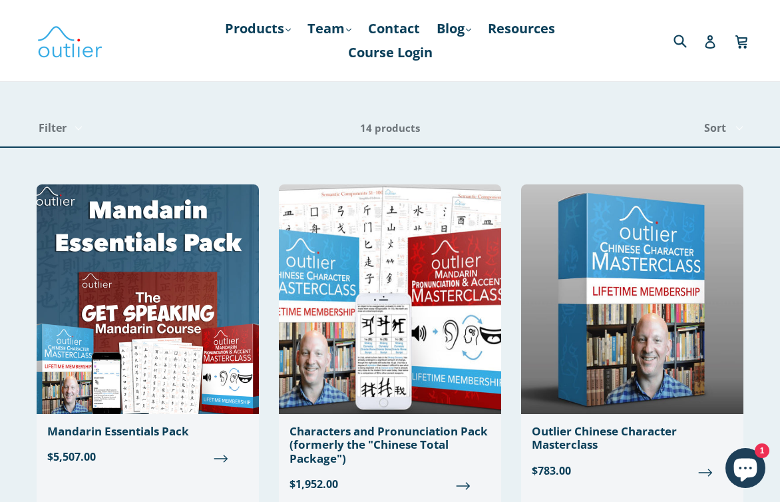 Image resolution: width=780 pixels, height=502 pixels. Describe the element at coordinates (632, 337) in the screenshot. I see `a: Outlier Chinese Character Masterclass $783.00` at that location.